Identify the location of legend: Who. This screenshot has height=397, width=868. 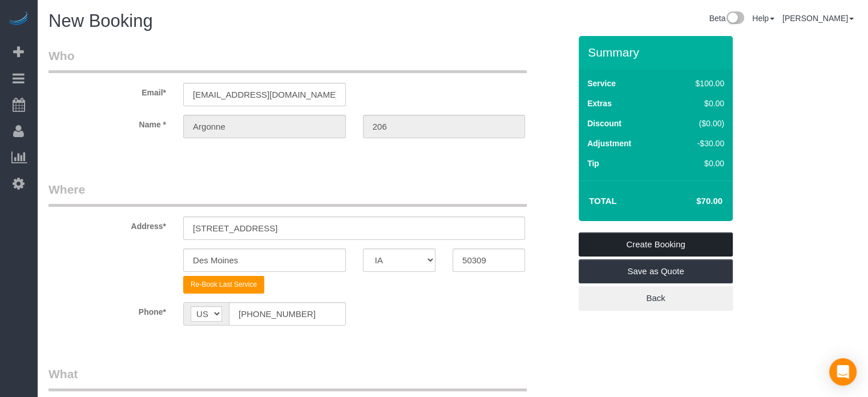
(287, 60).